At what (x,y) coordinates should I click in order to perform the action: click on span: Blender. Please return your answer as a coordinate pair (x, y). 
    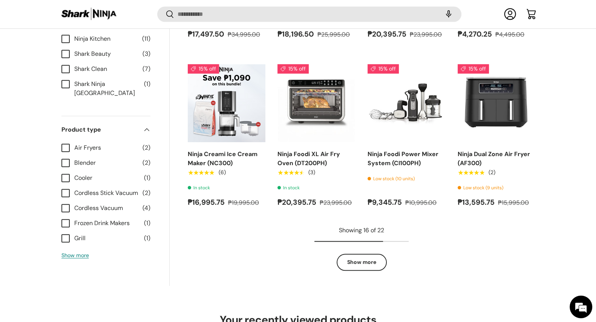
    Looking at the image, I should click on (106, 163).